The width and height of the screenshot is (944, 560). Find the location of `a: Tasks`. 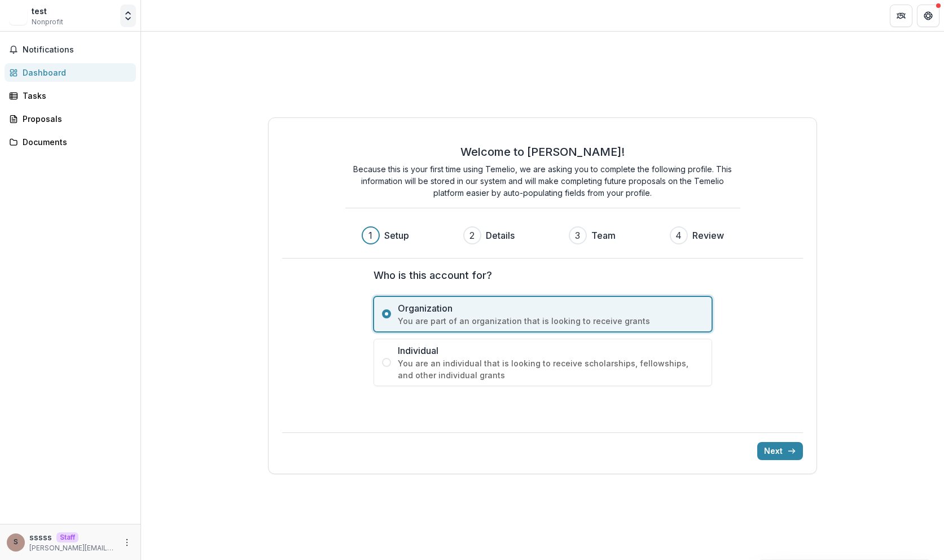

a: Tasks is located at coordinates (70, 95).